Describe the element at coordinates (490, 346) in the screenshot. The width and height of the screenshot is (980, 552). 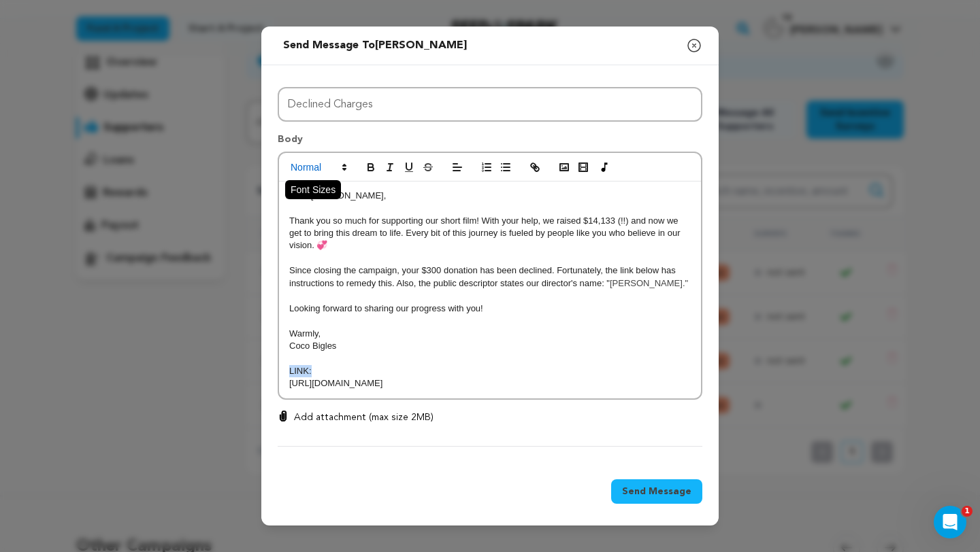
I see `p: Coco Bigles` at that location.